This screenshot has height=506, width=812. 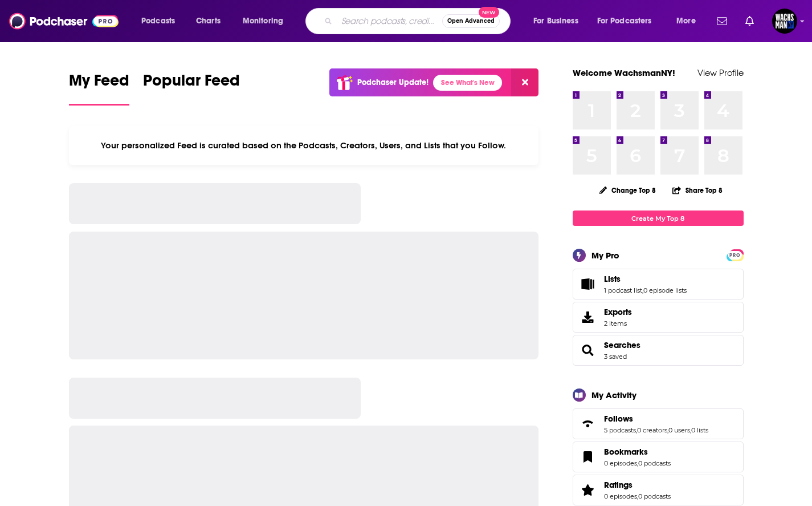 What do you see at coordinates (63, 21) in the screenshot?
I see `a: Podchaser - Follow, Share and Rate Podcasts` at bounding box center [63, 21].